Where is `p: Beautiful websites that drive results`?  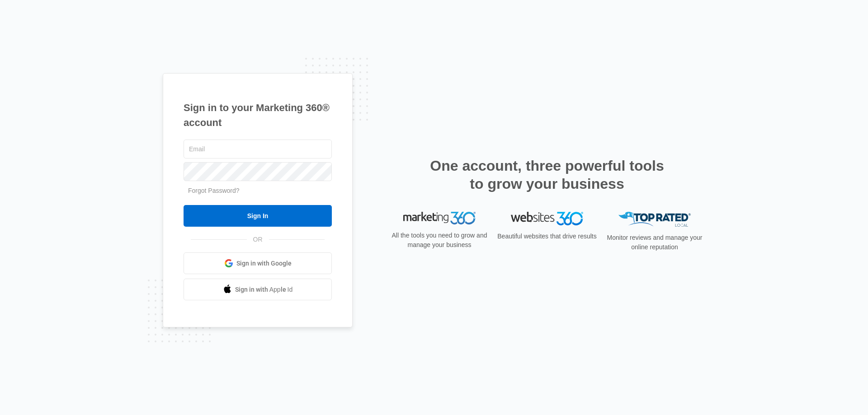
p: Beautiful websites that drive results is located at coordinates (547, 237).